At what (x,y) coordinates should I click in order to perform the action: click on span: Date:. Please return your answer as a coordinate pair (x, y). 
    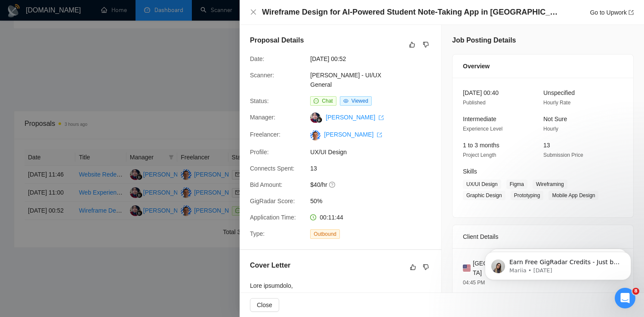
    Looking at the image, I should click on (257, 59).